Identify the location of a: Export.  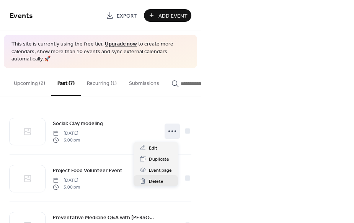
(121, 15).